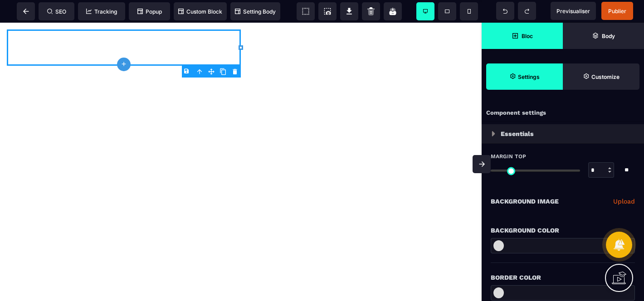  What do you see at coordinates (527, 36) in the screenshot?
I see `strong: Bloc` at bounding box center [527, 36].